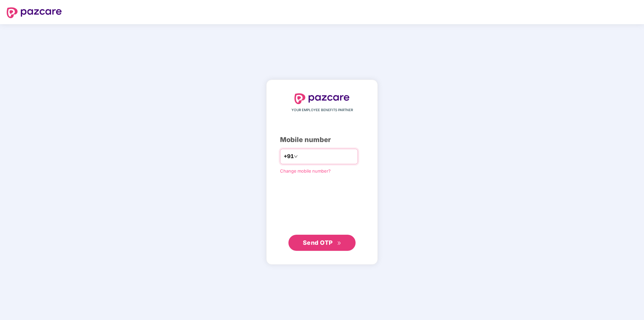 Image resolution: width=644 pixels, height=320 pixels. What do you see at coordinates (289, 156) in the screenshot?
I see `span: +91` at bounding box center [289, 156].